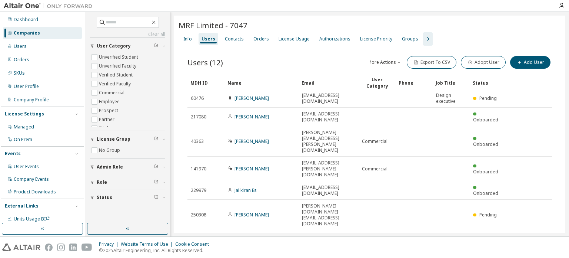 The height and width of the screenshot is (258, 569). I want to click on span: License Group, so click(113, 139).